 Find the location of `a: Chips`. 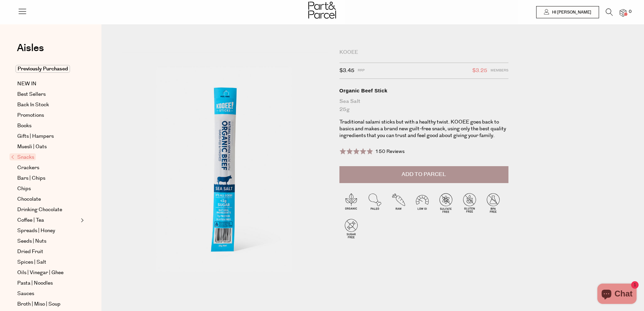

a: Chips is located at coordinates (48, 189).